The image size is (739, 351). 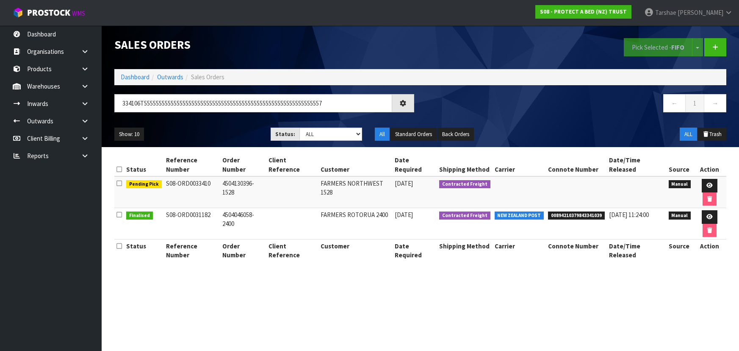 I want to click on a: S08 - PROTECT A BED (NZ) TRUST, so click(x=583, y=12).